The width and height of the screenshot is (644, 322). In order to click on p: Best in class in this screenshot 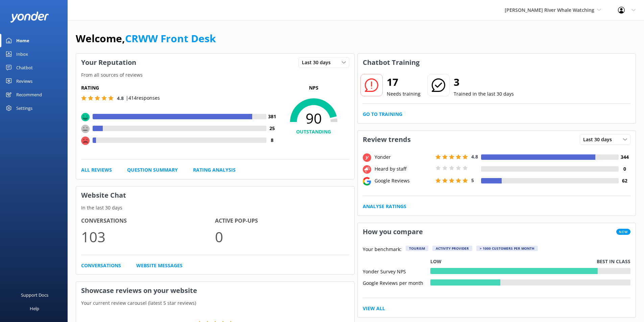, I will do `click(614, 262)`.